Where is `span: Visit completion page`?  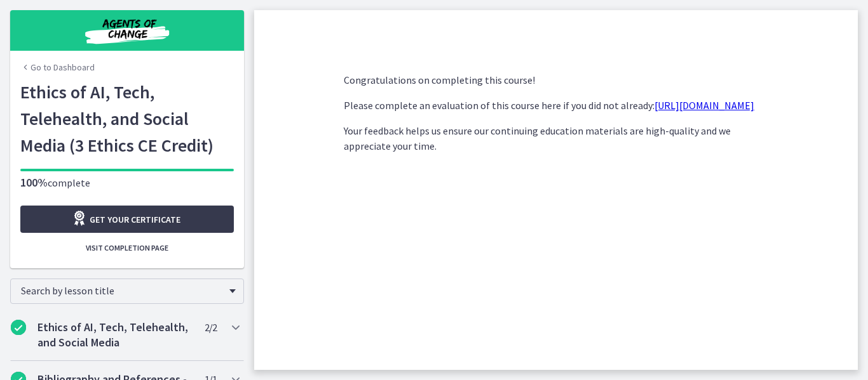 span: Visit completion page is located at coordinates (127, 248).